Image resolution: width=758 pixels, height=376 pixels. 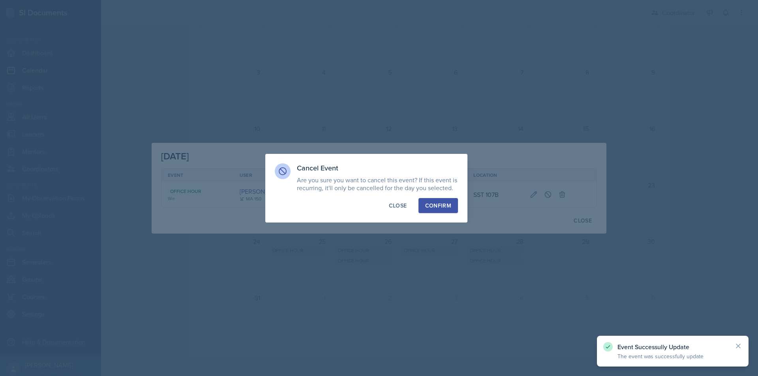 I want to click on button: Confirm, so click(x=438, y=206).